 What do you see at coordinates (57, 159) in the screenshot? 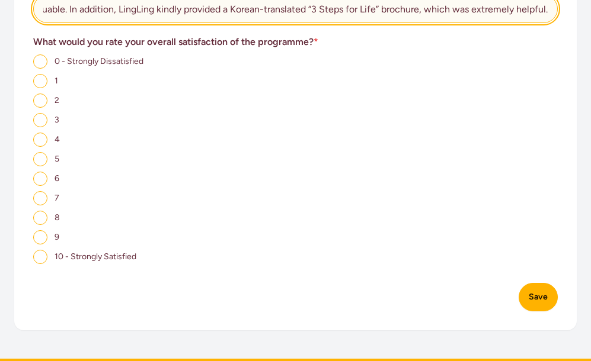
I see `span: 5` at bounding box center [57, 159].